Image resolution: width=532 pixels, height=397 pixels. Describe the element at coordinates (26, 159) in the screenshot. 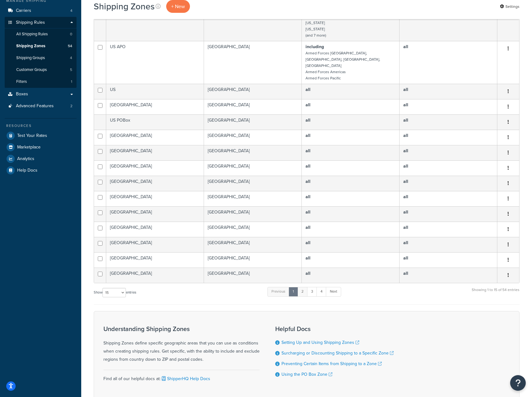

I see `span: Analytics` at that location.